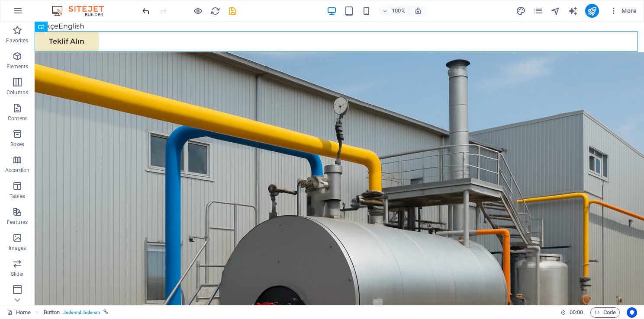  I want to click on span: More, so click(622, 11).